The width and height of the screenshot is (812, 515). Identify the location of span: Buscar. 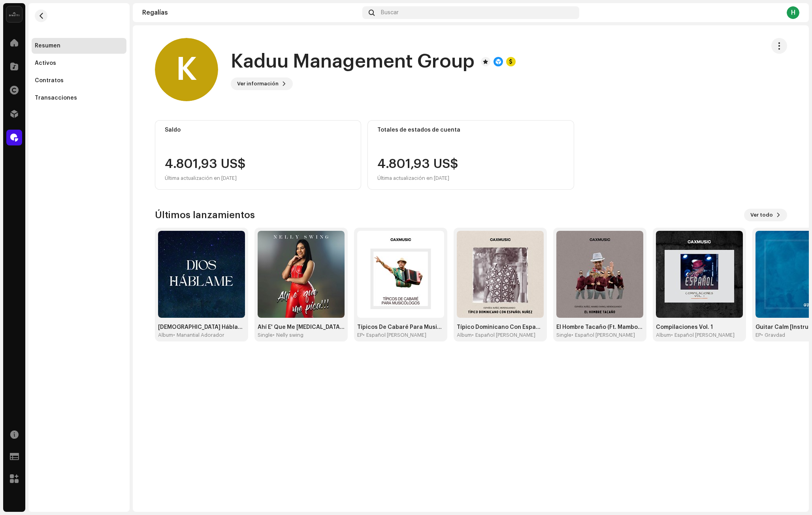
(390, 12).